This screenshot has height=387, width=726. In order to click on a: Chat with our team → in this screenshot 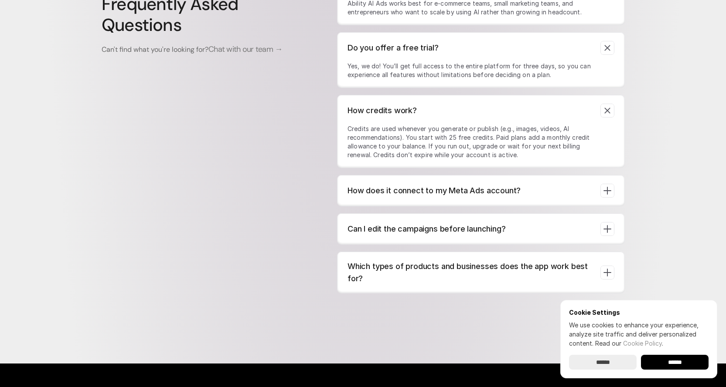, I will do `click(245, 49)`.